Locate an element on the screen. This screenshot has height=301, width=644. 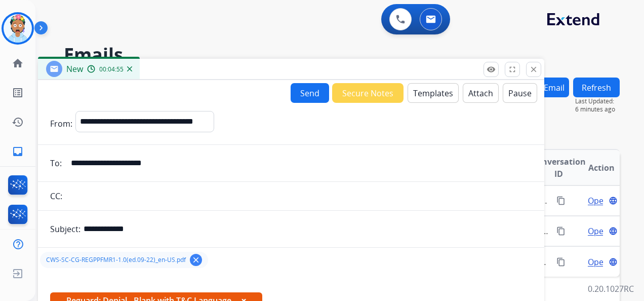
button: Secure Notes is located at coordinates (368, 93).